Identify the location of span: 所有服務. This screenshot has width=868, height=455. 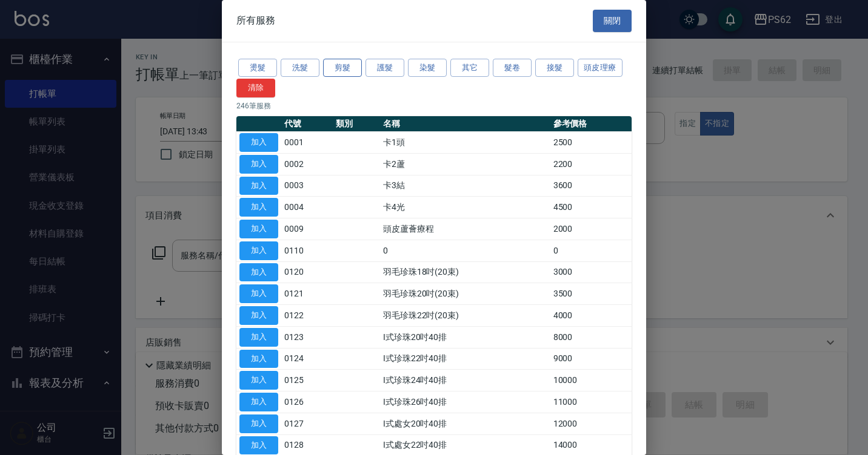
(256, 21).